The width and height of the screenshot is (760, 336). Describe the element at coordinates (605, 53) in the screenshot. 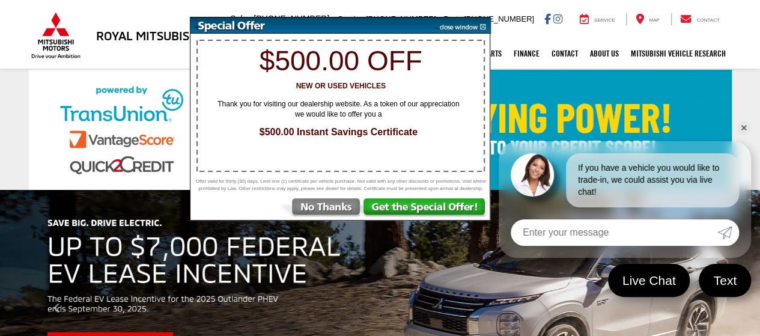

I see `a: About Us` at that location.